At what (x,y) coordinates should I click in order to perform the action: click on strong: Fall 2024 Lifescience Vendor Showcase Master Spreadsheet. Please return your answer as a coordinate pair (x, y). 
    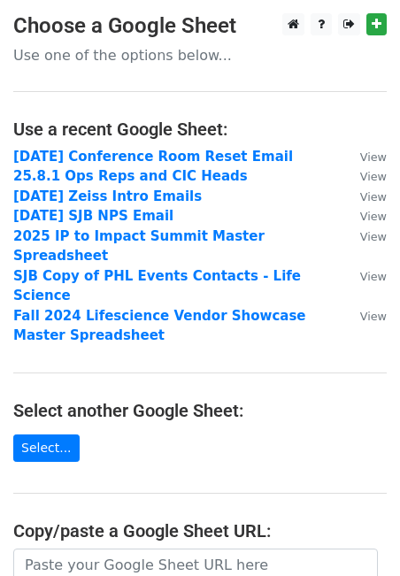
    Looking at the image, I should click on (159, 326).